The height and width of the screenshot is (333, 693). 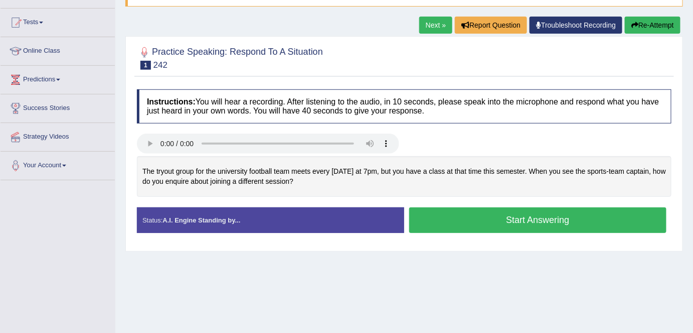 I want to click on strong: A.I. Engine Standing by..., so click(x=201, y=220).